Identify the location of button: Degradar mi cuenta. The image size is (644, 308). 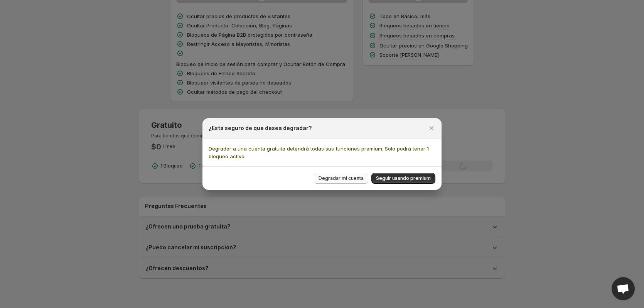
(341, 178).